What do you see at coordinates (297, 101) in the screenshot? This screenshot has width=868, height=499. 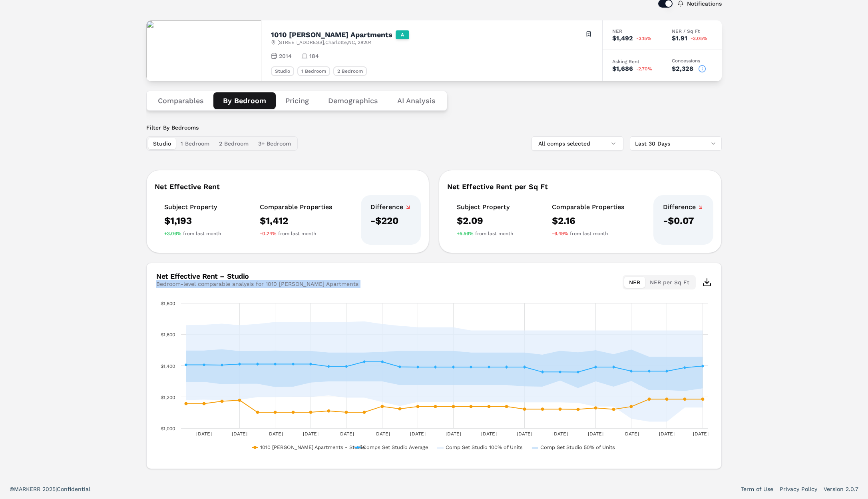 I see `button: Pricing` at bounding box center [297, 101].